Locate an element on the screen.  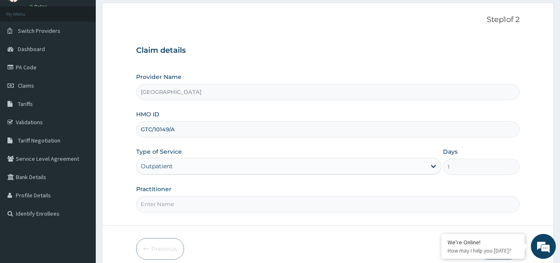
label: Type of Service is located at coordinates (159, 152).